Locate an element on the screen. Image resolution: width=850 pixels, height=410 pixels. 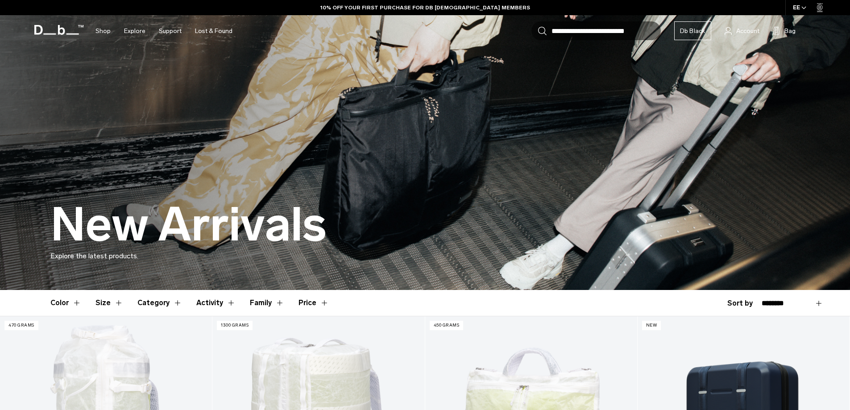
p: 450 grams is located at coordinates (446, 325).